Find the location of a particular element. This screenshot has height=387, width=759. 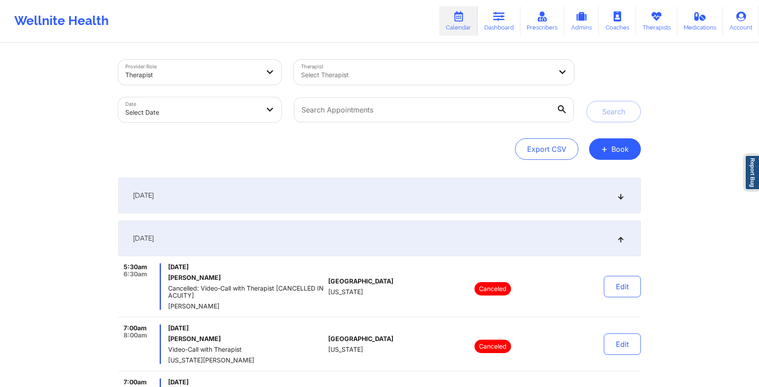

a: Report Bug is located at coordinates (752, 172).